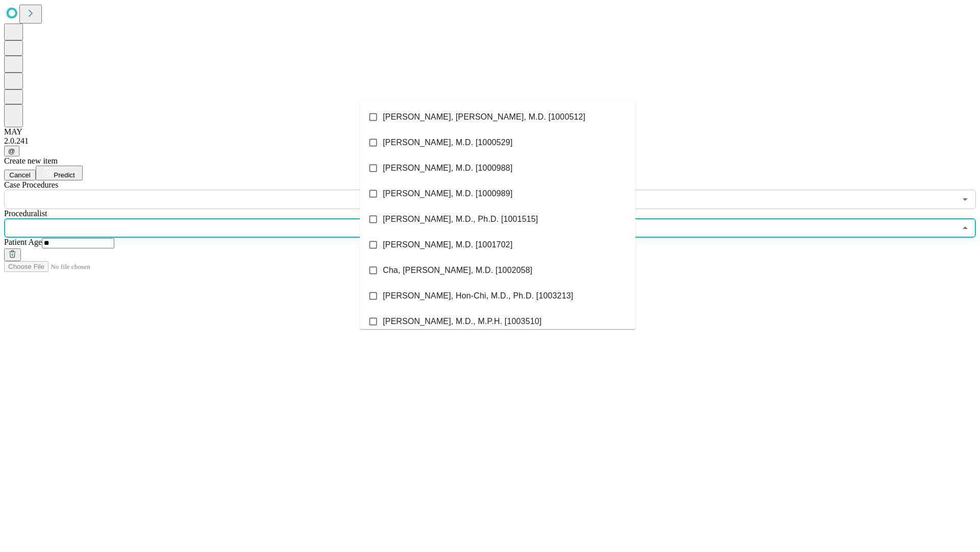 This screenshot has height=552, width=980. Describe the element at coordinates (20, 175) in the screenshot. I see `button: Cancel` at that location.